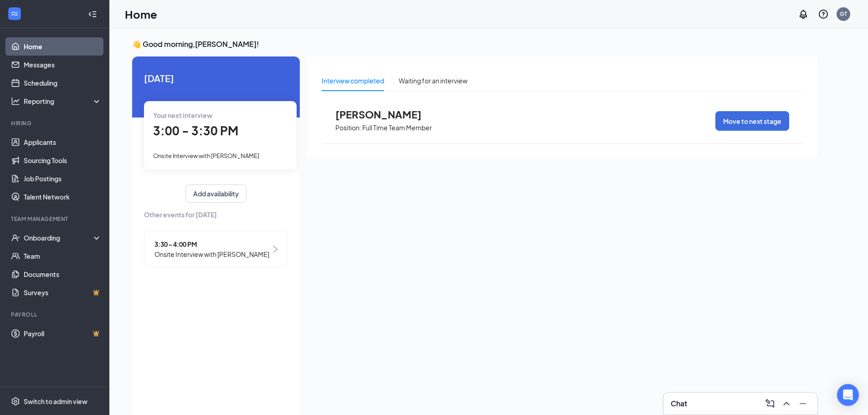  I want to click on button: ComposeMessage, so click(770, 403).